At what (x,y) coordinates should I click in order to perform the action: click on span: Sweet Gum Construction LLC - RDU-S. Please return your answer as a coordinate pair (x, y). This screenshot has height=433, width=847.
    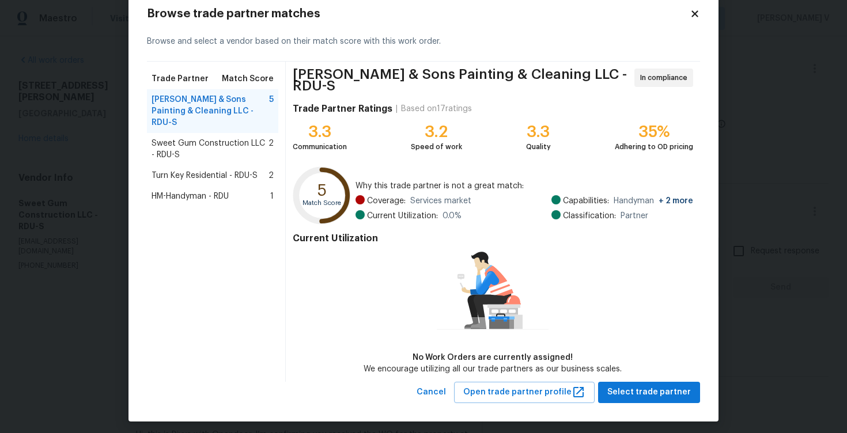
    Looking at the image, I should click on (210, 149).